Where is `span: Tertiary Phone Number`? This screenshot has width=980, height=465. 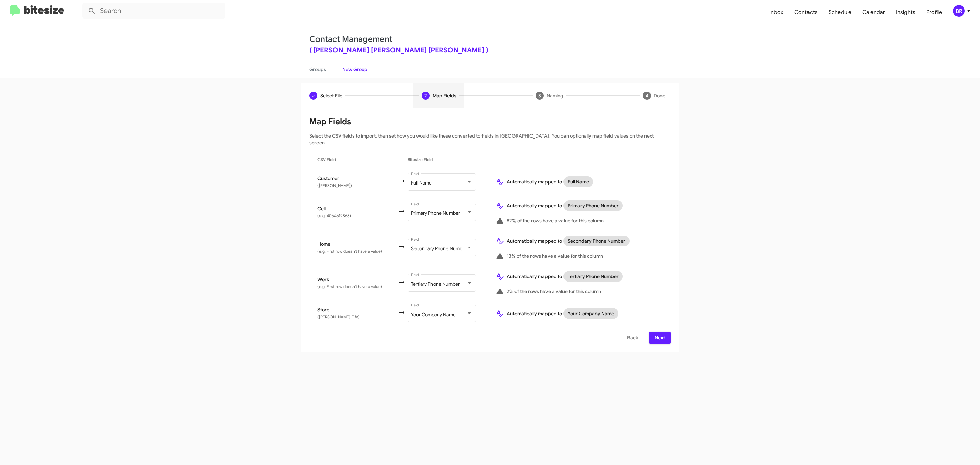
span: Tertiary Phone Number is located at coordinates (435, 284).